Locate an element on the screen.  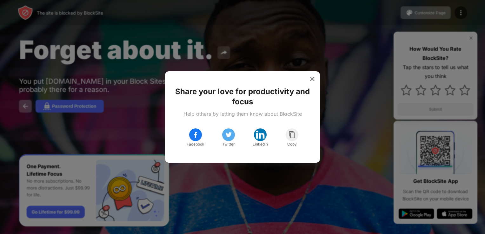
div: Twitter is located at coordinates (229, 144).